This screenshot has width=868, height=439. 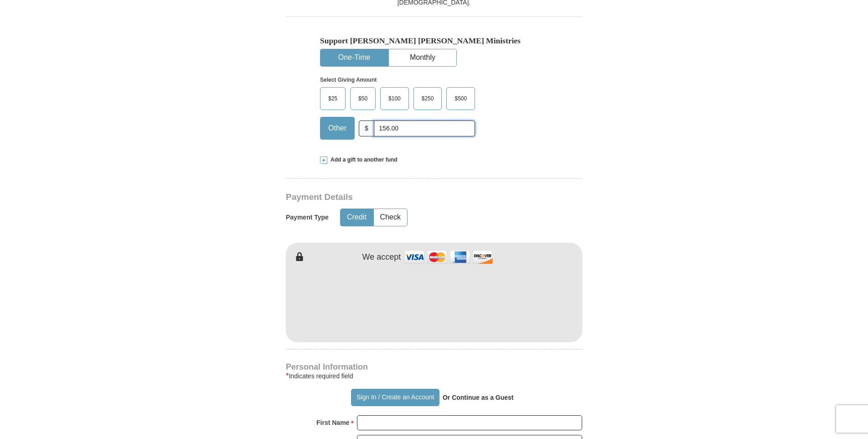 I want to click on div: Indicates required field, so click(x=434, y=376).